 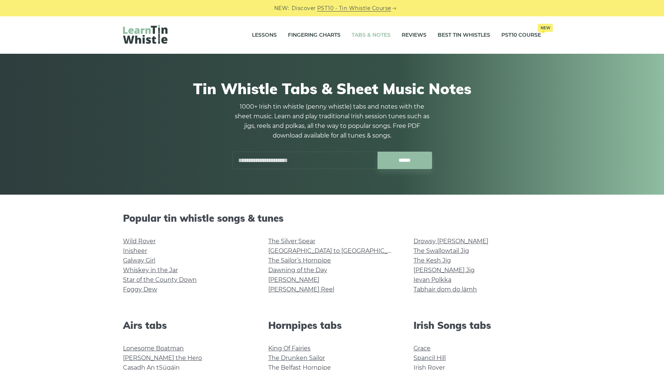 I want to click on a: Fingering Charts, so click(x=314, y=35).